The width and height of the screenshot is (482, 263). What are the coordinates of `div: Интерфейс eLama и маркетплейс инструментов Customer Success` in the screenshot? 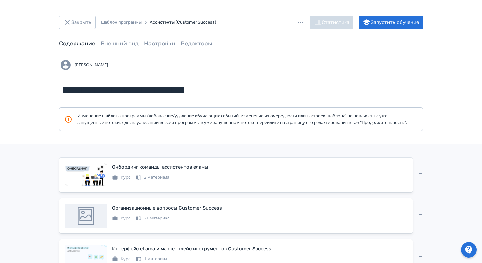 It's located at (191, 249).